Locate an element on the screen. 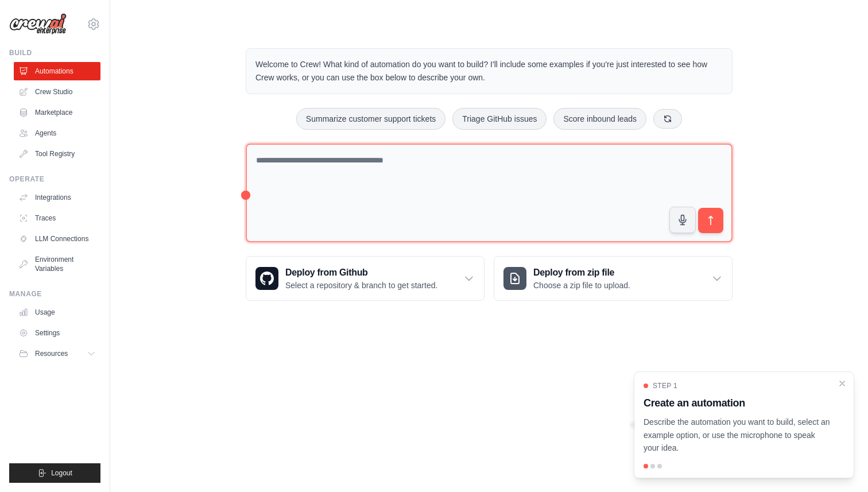 The height and width of the screenshot is (492, 868). a: LLM Connections is located at coordinates (57, 239).